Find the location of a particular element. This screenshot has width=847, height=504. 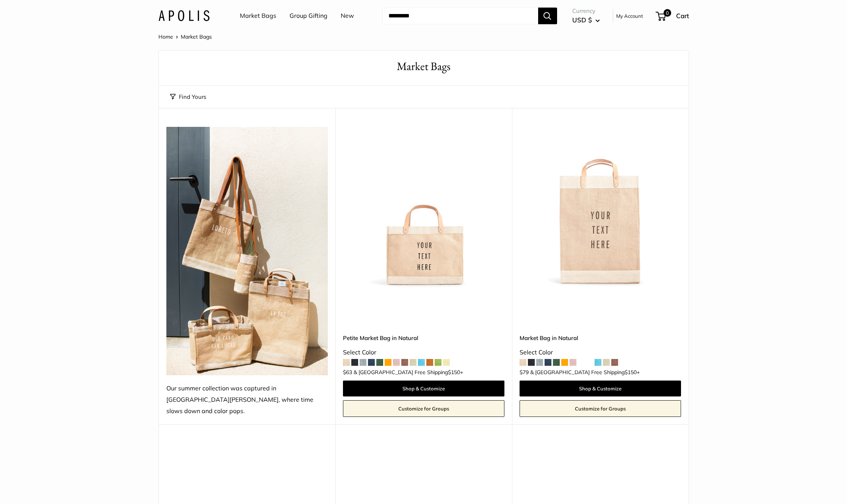

button: Find Yours is located at coordinates (188, 97).